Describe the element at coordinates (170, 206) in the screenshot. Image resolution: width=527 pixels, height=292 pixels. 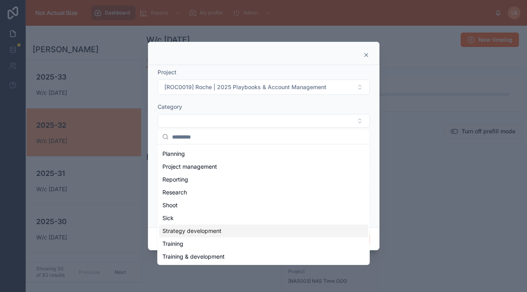
I see `span: Shoot` at that location.